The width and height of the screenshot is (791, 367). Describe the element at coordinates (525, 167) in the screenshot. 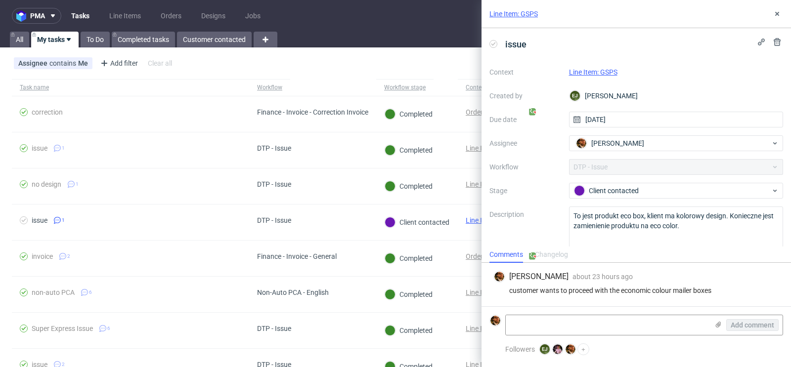

I see `label: Workflow` at that location.